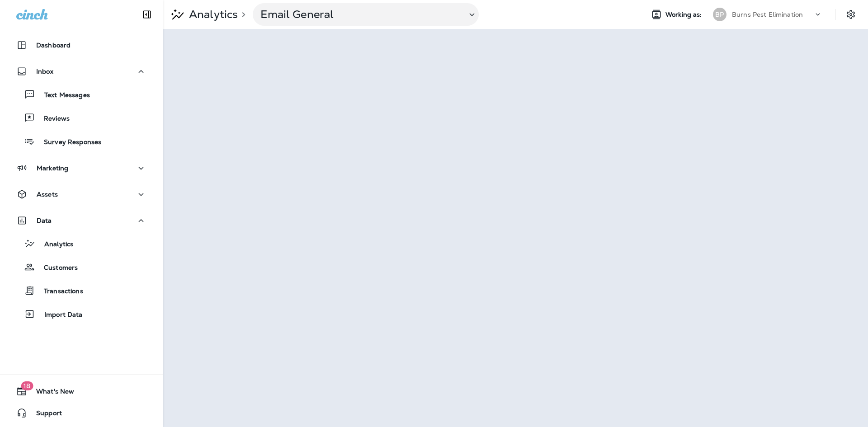 The height and width of the screenshot is (427, 868). Describe the element at coordinates (59, 291) in the screenshot. I see `p: Transactions` at that location.